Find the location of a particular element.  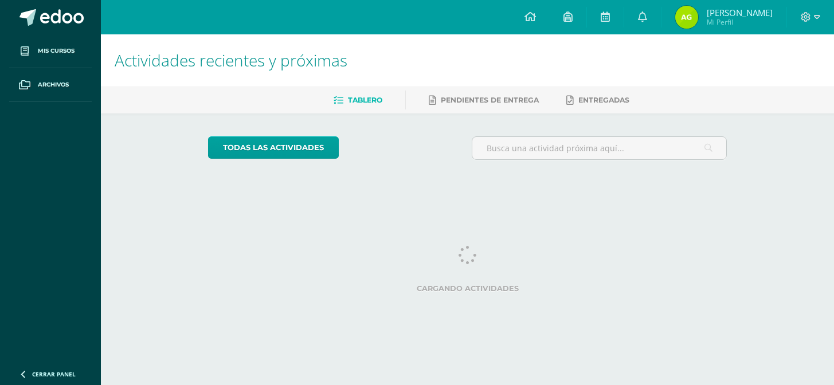

span: Tablero is located at coordinates (365, 100).